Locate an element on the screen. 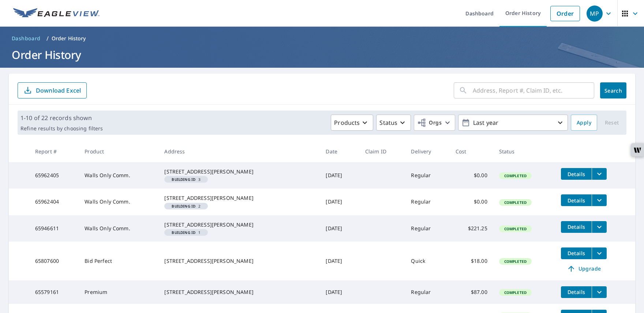 The height and width of the screenshot is (313, 644). button: filesDropdownBtn-65579161 is located at coordinates (599, 292).